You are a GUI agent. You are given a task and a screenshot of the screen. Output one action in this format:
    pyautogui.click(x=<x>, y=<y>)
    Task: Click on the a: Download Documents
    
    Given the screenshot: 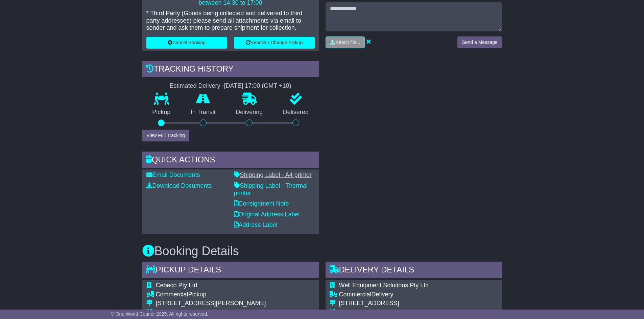 What is the action you would take?
    pyautogui.click(x=179, y=186)
    